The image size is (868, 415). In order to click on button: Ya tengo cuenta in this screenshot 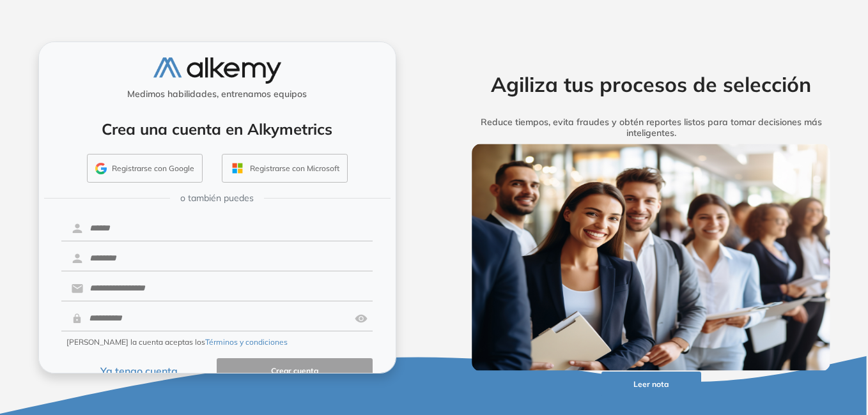, I will do `click(139, 371)`.